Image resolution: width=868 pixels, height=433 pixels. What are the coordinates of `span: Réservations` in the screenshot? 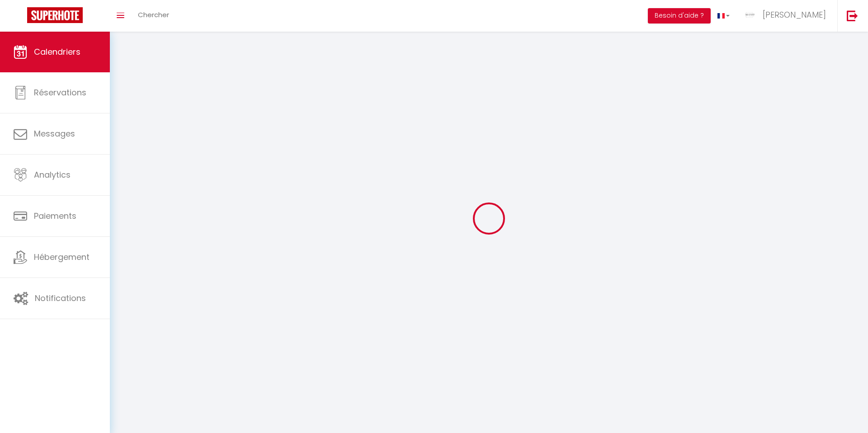 It's located at (60, 92).